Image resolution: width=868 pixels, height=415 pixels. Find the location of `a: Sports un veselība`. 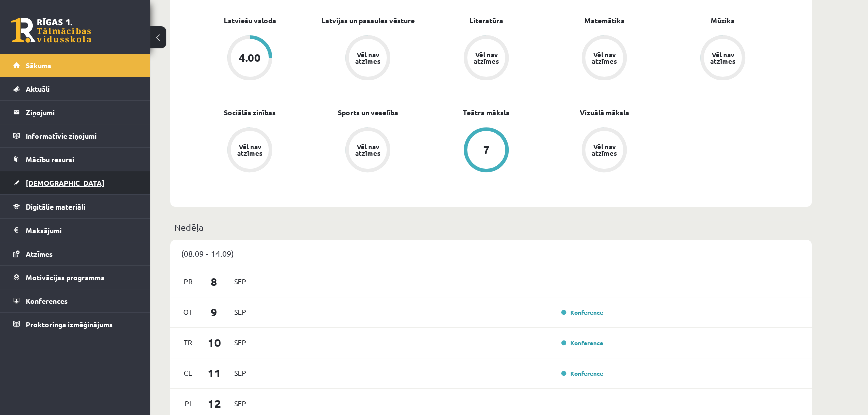

a: Sports un veselība is located at coordinates (368, 112).